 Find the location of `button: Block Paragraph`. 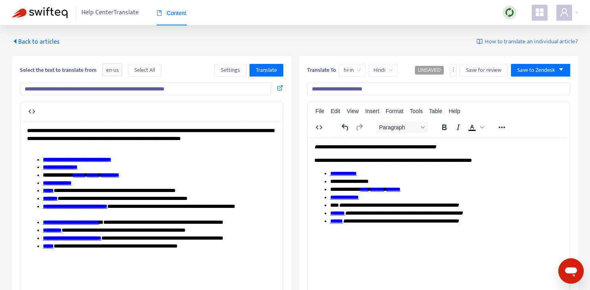

button: Block Paragraph is located at coordinates (401, 127).